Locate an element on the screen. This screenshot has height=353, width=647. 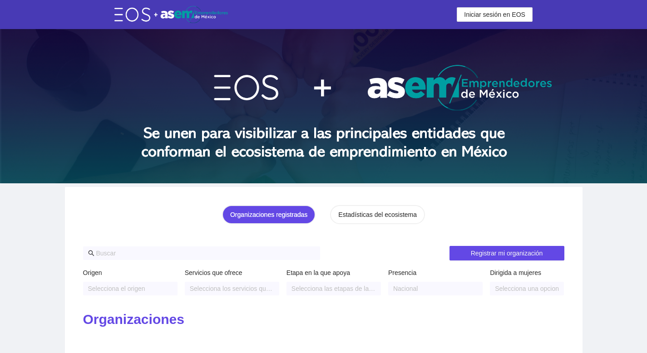
input: Buscar is located at coordinates (206, 254).